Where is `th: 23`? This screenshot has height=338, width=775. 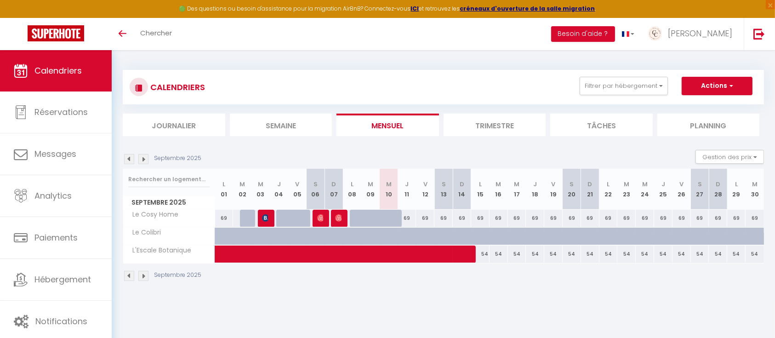 th: 23 is located at coordinates (626, 189).